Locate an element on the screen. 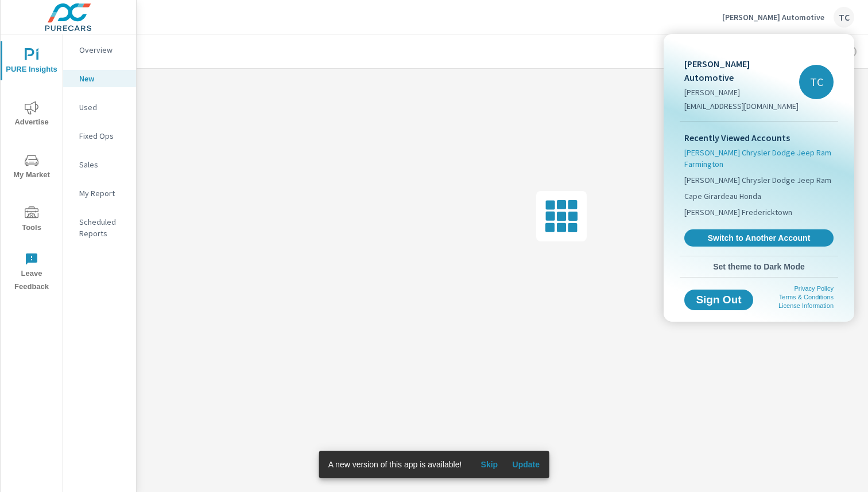 The image size is (868, 492). a: Switch to Another Account is located at coordinates (759, 238).